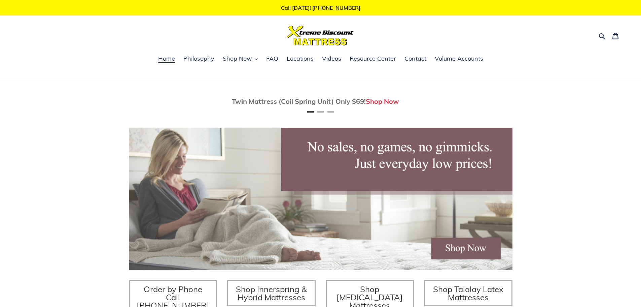 This screenshot has height=307, width=641. Describe the element at coordinates (167, 59) in the screenshot. I see `a: Home` at that location.